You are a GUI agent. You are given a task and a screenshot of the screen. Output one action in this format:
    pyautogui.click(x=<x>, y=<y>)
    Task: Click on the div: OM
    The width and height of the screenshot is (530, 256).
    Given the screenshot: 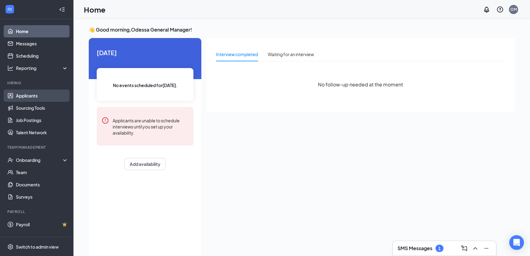 What is the action you would take?
    pyautogui.click(x=514, y=9)
    